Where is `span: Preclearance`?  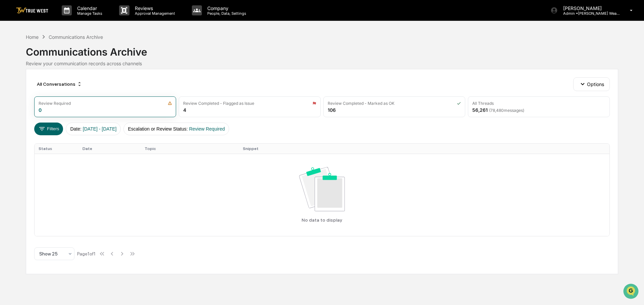 span: Preclearance is located at coordinates (28, 88).